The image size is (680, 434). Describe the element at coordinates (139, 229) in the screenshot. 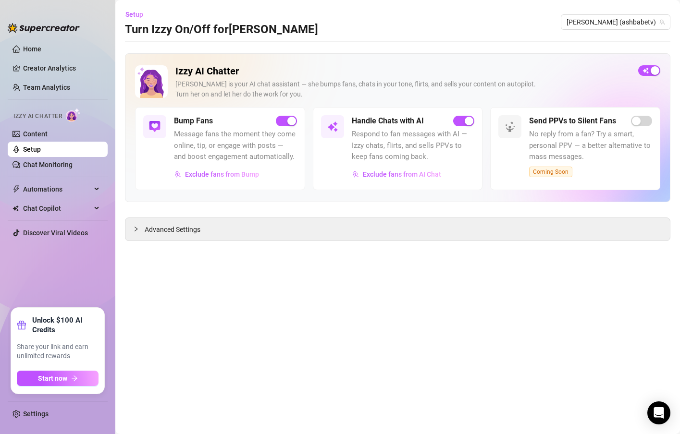

I see `div: collapsed` at that location.